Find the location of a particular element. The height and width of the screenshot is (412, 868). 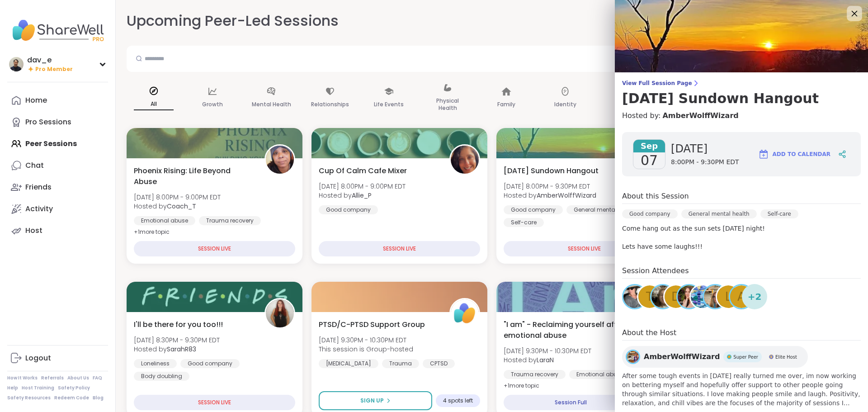

span: Sign Up is located at coordinates (372, 400).